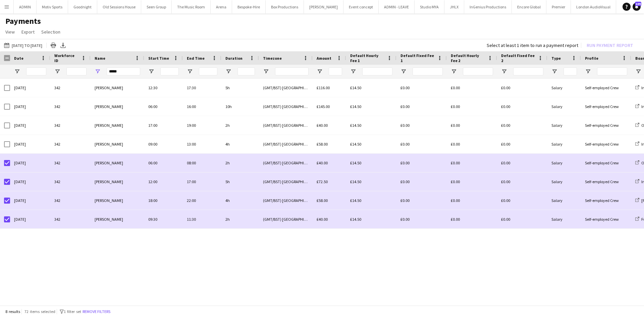 The height and width of the screenshot is (317, 644). Describe the element at coordinates (221, 7) in the screenshot. I see `button: Arena` at that location.